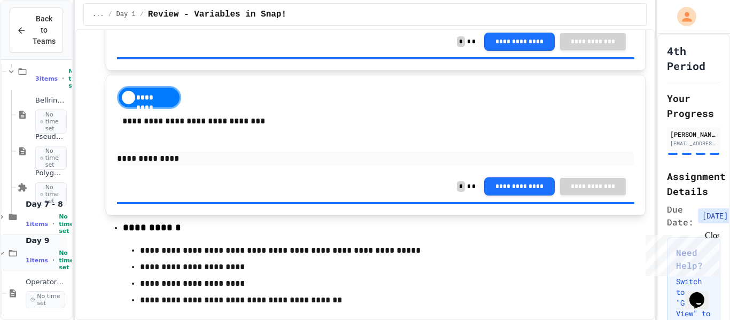 Image resolution: width=730 pixels, height=320 pixels. Describe the element at coordinates (693, 58) in the screenshot. I see `h1: 4th Period` at that location.